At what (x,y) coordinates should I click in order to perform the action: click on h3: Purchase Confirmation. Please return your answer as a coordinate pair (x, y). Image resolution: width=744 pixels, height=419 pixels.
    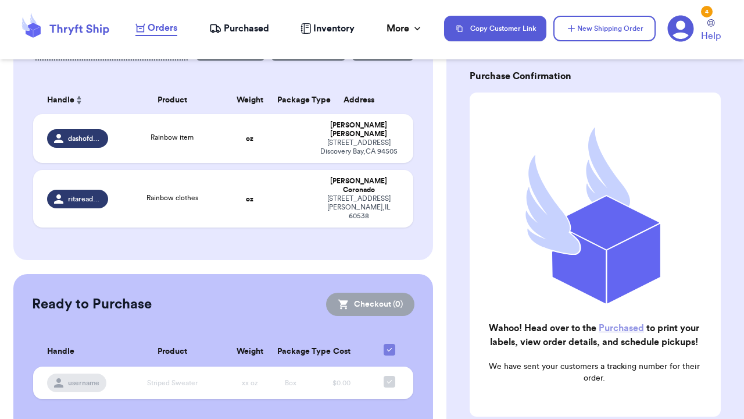
    Looking at the image, I should click on (596, 76).